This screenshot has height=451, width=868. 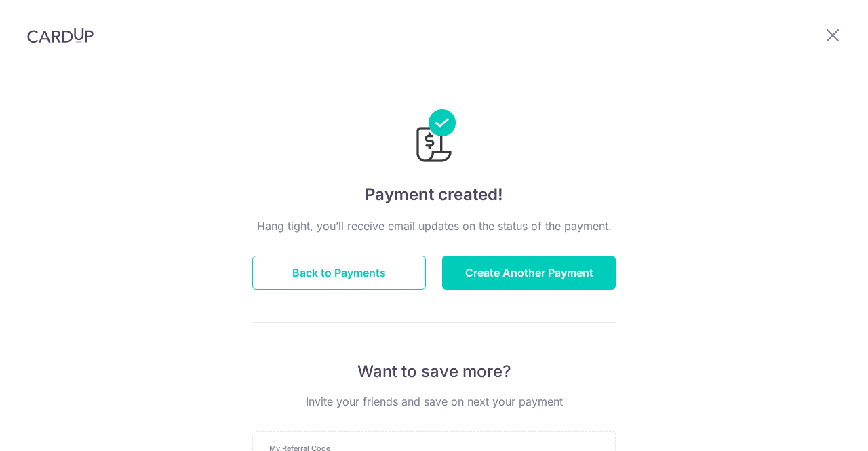 I want to click on p: Want to save more?, so click(x=434, y=372).